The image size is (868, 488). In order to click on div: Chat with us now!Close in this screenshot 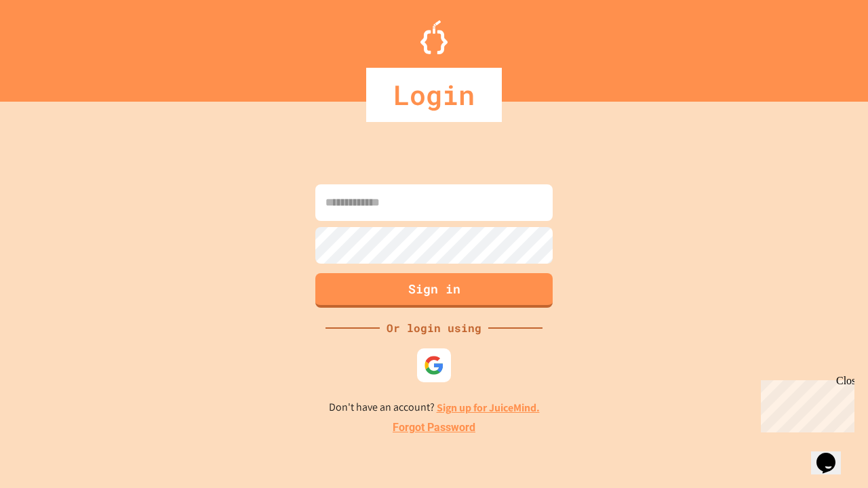, I will do `click(50, 45)`.